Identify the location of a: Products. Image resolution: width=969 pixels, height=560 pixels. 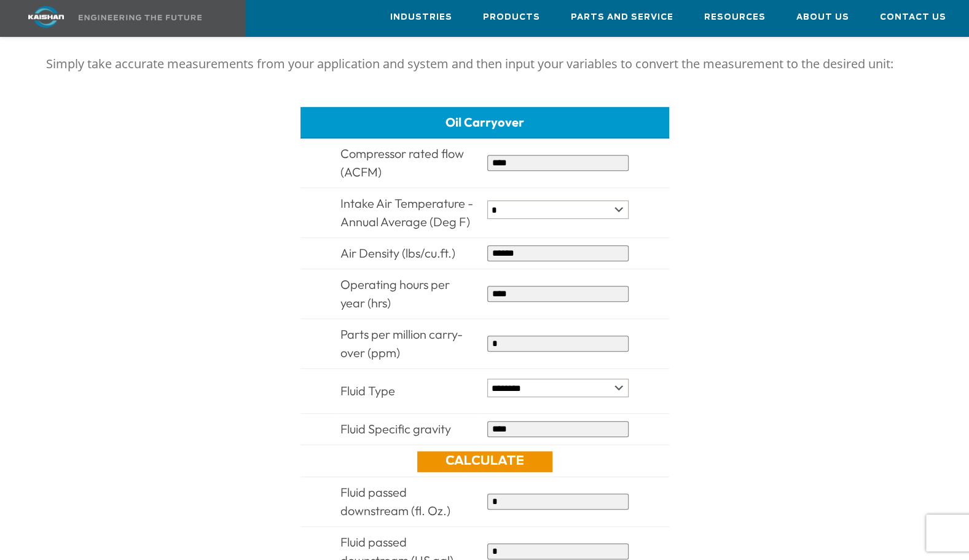
(512, 17).